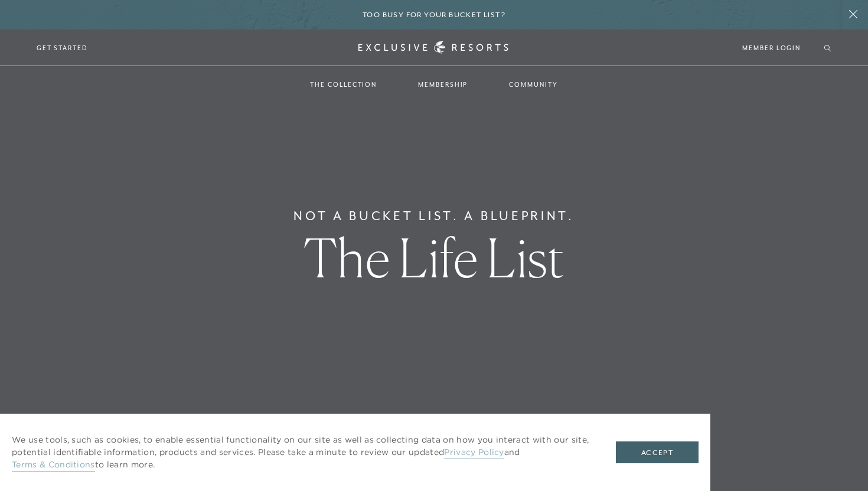 The image size is (868, 491). What do you see at coordinates (343, 84) in the screenshot?
I see `a: The Collection` at bounding box center [343, 84].